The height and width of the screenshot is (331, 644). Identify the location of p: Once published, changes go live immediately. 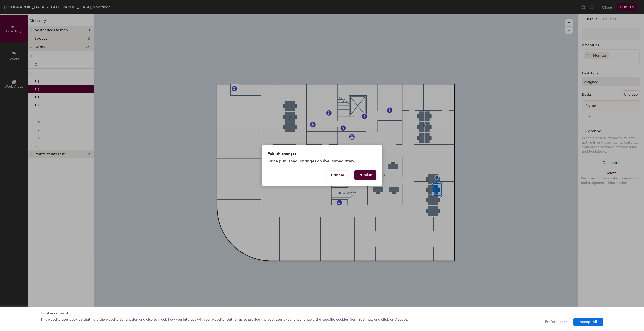
(322, 161).